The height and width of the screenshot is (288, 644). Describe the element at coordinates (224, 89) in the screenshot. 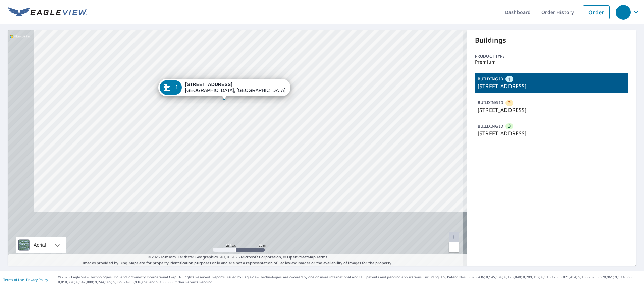

I see `div: Dropped pin, building 1, Commercial property, 190 N Trooper Rd West Norriton, PA 19403` at that location.